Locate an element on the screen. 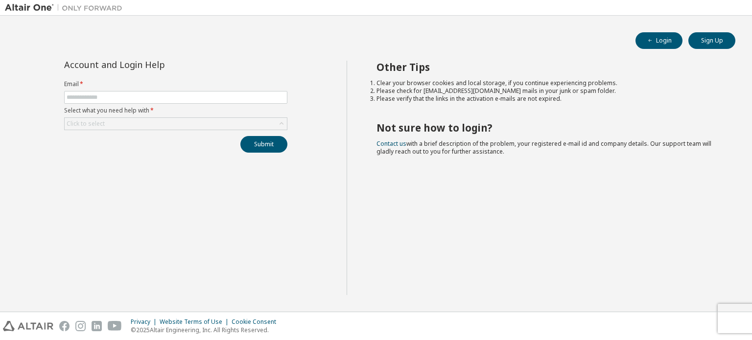 The width and height of the screenshot is (752, 340). a: Contact us is located at coordinates (391, 143).